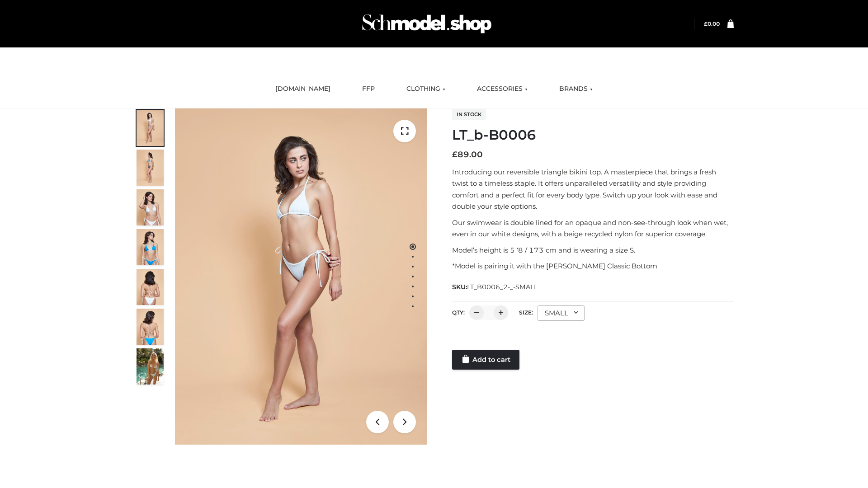 Image resolution: width=868 pixels, height=488 pixels. What do you see at coordinates (502, 89) in the screenshot?
I see `a: ACCESSORIES` at bounding box center [502, 89].